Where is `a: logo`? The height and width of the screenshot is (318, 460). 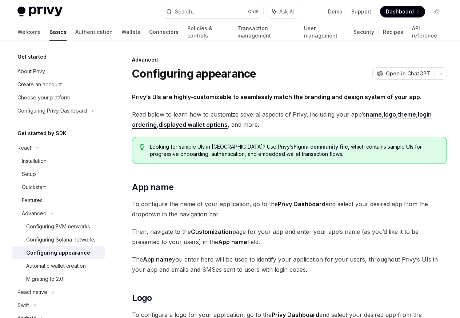
a: logo is located at coordinates (390, 114).